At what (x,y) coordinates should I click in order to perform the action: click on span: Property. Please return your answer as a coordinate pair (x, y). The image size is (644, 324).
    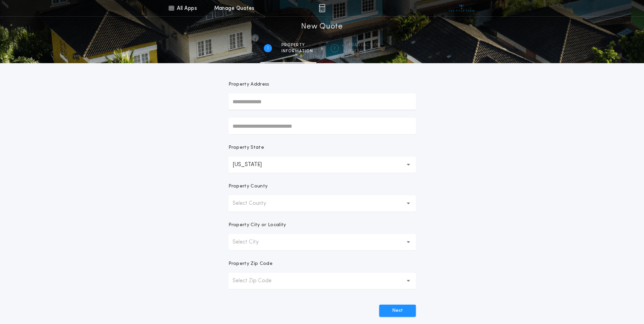
    Looking at the image, I should click on (297, 45).